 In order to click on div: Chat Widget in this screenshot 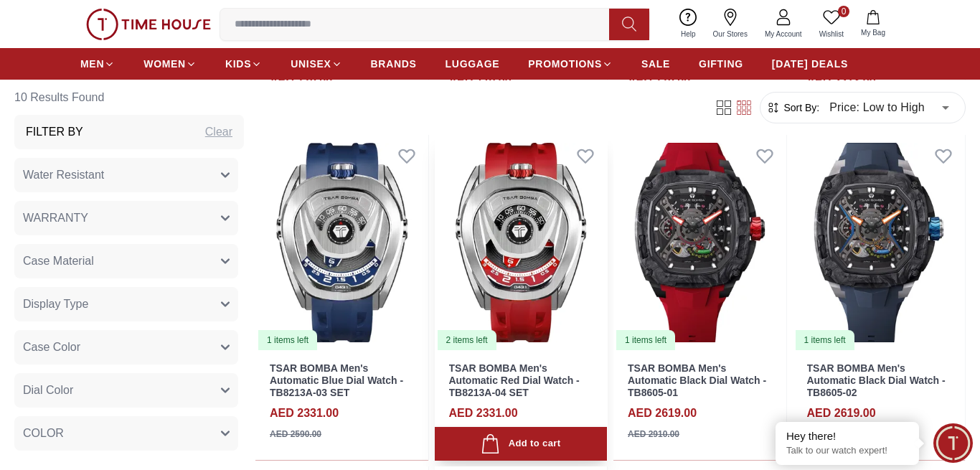, I will do `click(953, 443)`.